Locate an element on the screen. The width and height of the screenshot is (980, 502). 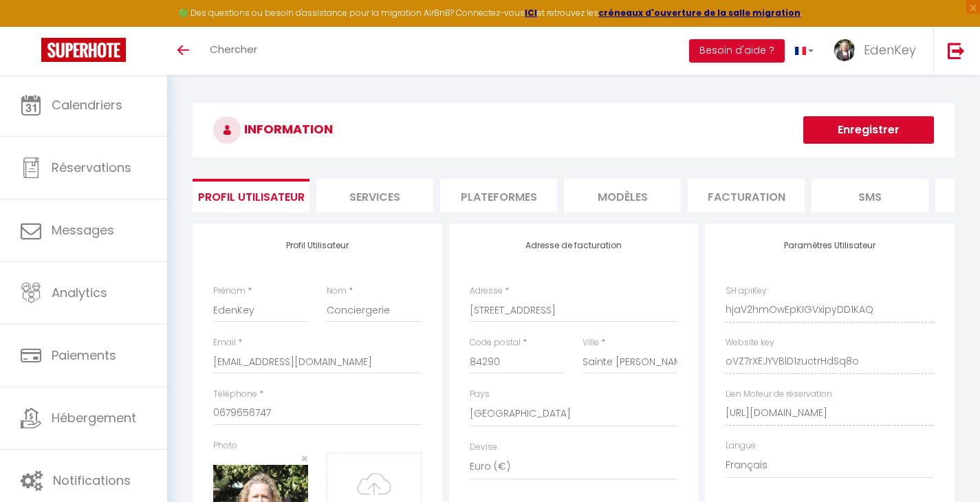
label: Photo is located at coordinates (225, 445).